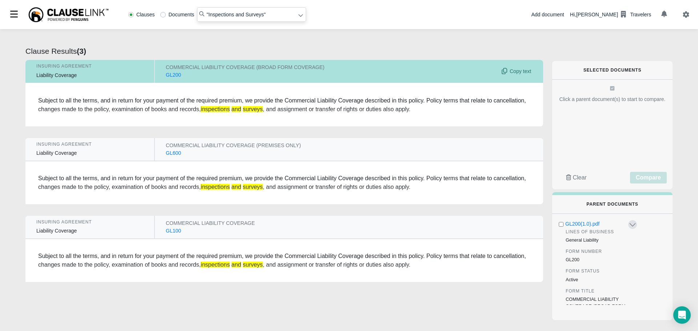 This screenshot has width=698, height=331. What do you see at coordinates (598, 232) in the screenshot?
I see `h6: Lines Of Business` at bounding box center [598, 232].